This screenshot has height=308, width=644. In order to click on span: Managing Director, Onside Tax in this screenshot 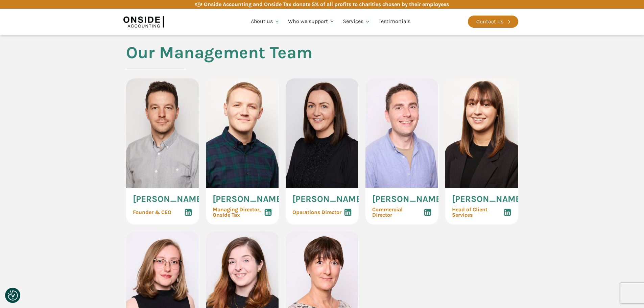, I will do `click(237, 213)`.